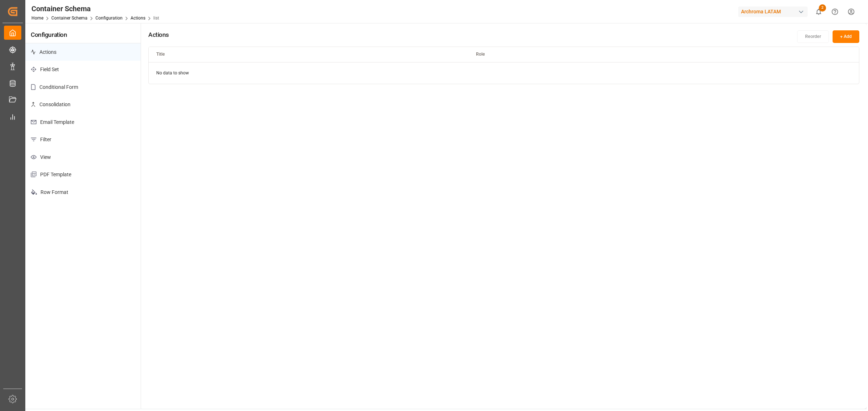  I want to click on th: Title, so click(309, 54).